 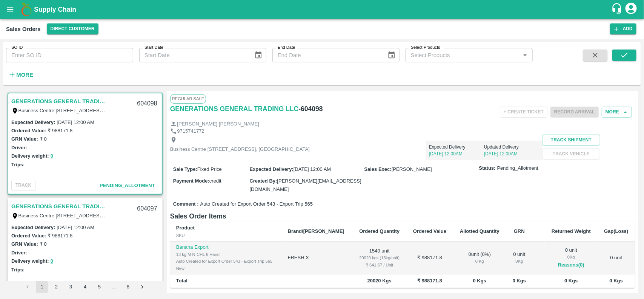 I want to click on img: logo, so click(x=27, y=9).